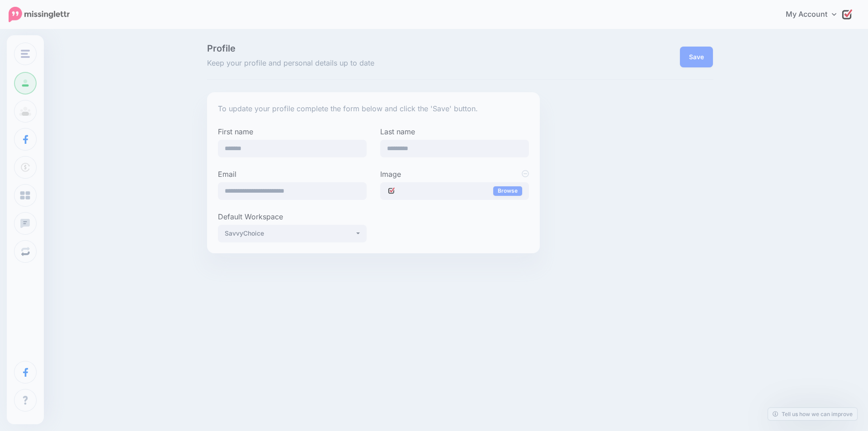  Describe the element at coordinates (454, 131) in the screenshot. I see `label: Last name` at that location.